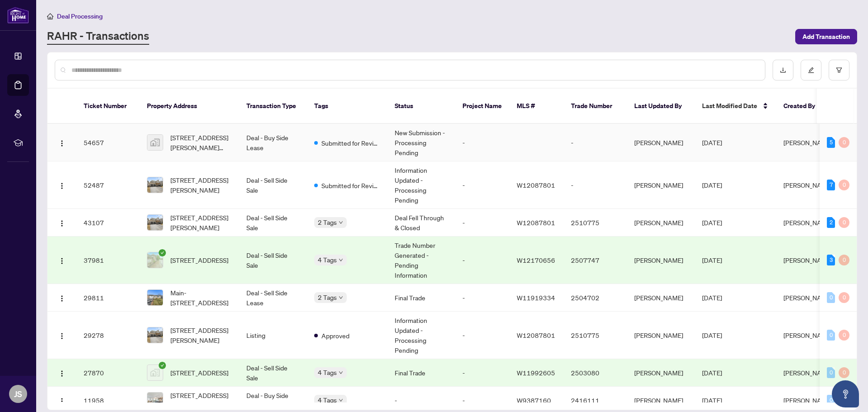  I want to click on span: edit, so click(811, 70).